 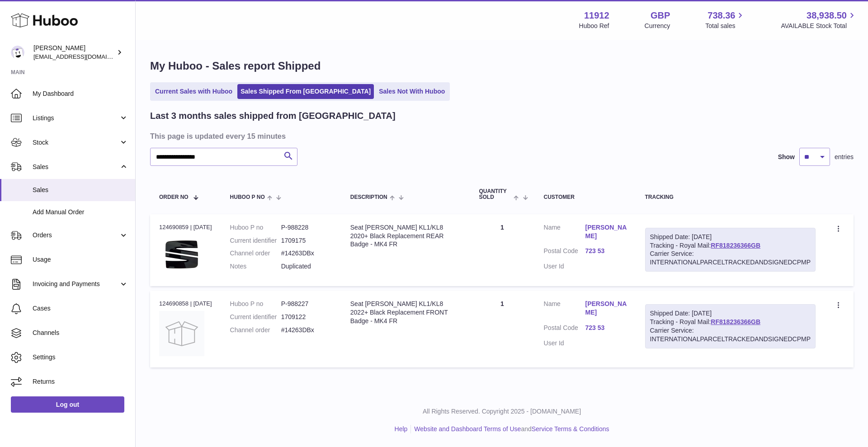 I want to click on a: Log out, so click(x=67, y=405).